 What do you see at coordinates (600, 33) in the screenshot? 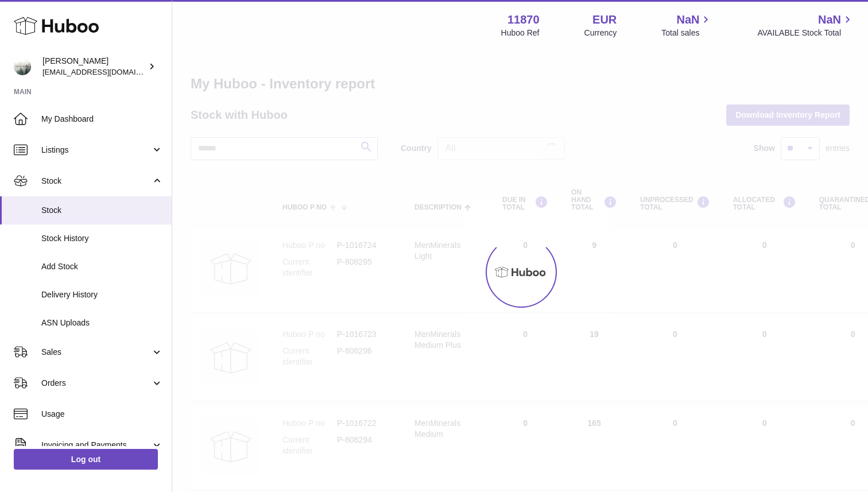
I see `div: Currency` at bounding box center [600, 33].